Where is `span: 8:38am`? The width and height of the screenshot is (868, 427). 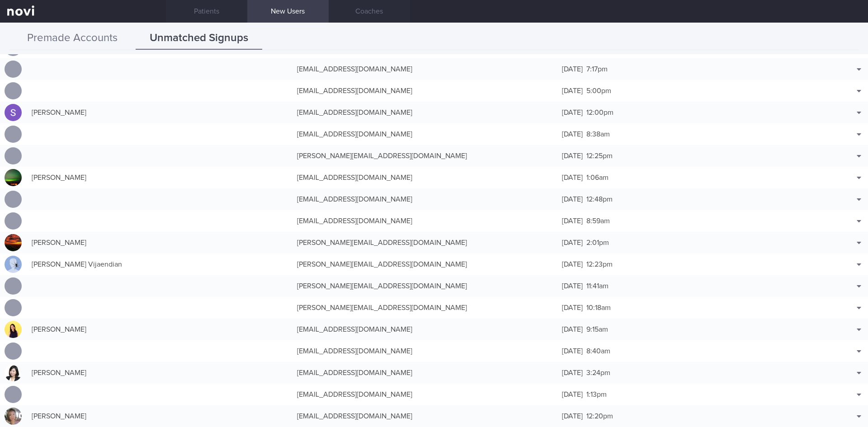 span: 8:38am is located at coordinates (598, 134).